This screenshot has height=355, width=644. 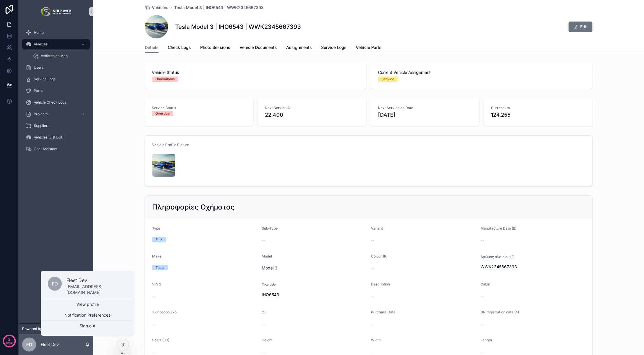 What do you see at coordinates (56, 328) in the screenshot?
I see `a: Powered by` at bounding box center [56, 328].